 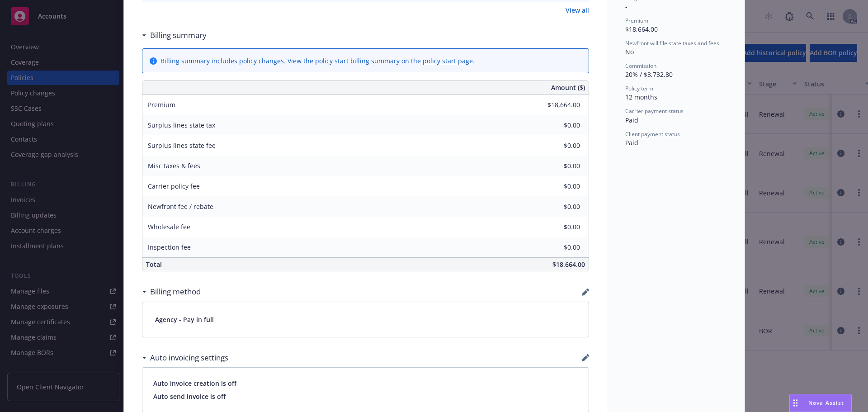 What do you see at coordinates (366, 397) in the screenshot?
I see `span: Auto send invoice is off` at bounding box center [366, 397].